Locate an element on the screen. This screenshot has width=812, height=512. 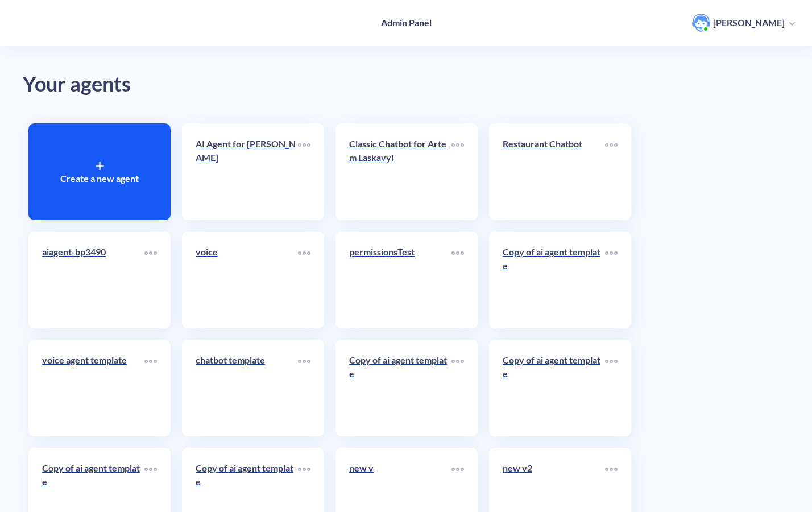
a: aiagent-bp3490 is located at coordinates (93, 280).